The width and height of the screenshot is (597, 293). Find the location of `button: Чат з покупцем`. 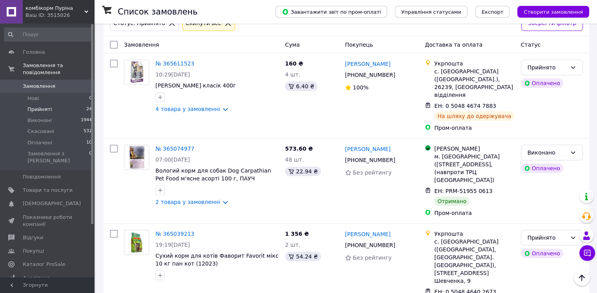

button: Чат з покупцем is located at coordinates (587, 253).